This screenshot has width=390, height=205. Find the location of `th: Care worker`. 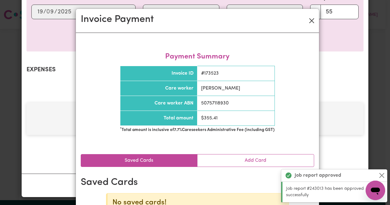

th: Care worker is located at coordinates (159, 88).